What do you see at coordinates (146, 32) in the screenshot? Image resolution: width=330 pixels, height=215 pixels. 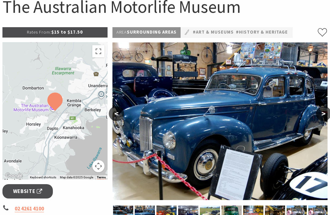 I see `p: Surrounding Areas` at bounding box center [146, 32].